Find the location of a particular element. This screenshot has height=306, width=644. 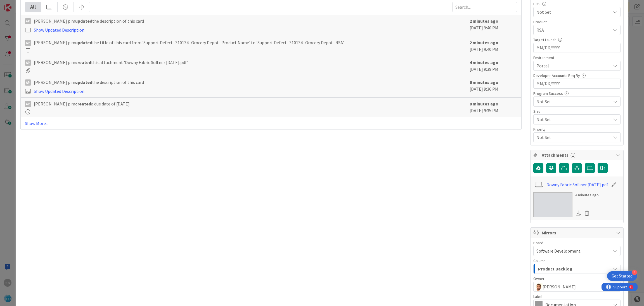

span: Column is located at coordinates (539, 261).